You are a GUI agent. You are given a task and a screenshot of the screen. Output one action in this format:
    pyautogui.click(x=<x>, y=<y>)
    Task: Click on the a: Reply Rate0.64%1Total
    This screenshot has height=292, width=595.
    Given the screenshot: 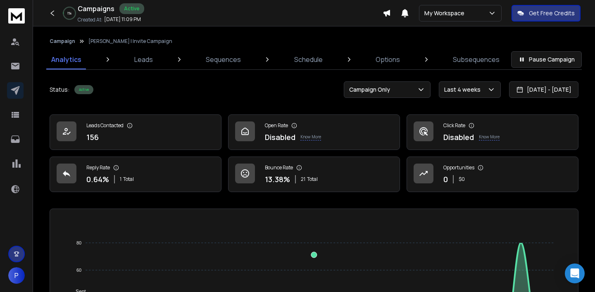 What is the action you would take?
    pyautogui.click(x=135, y=174)
    